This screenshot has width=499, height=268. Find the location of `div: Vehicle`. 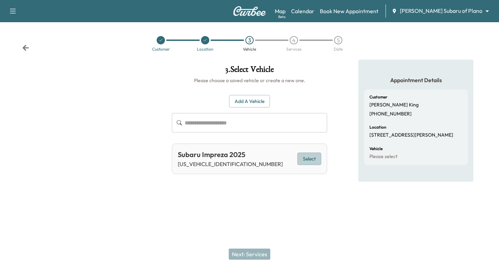

div: Vehicle is located at coordinates (249, 49).